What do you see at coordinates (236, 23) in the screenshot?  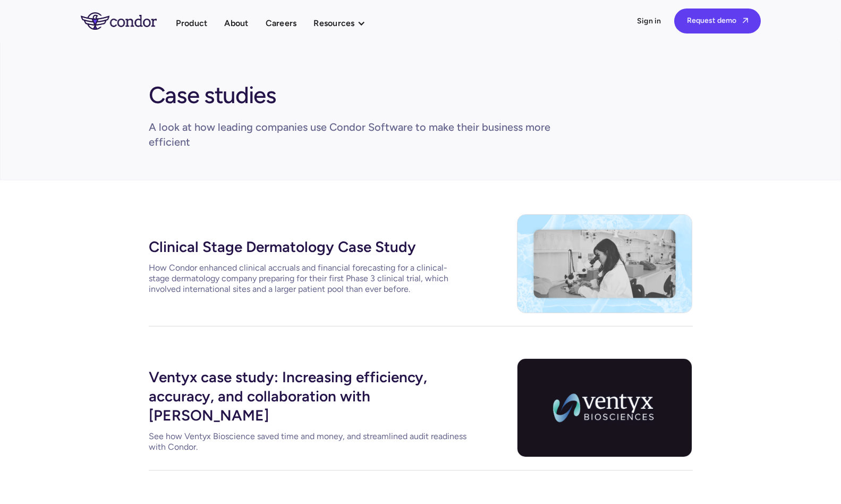 I see `a: About` at bounding box center [236, 23].